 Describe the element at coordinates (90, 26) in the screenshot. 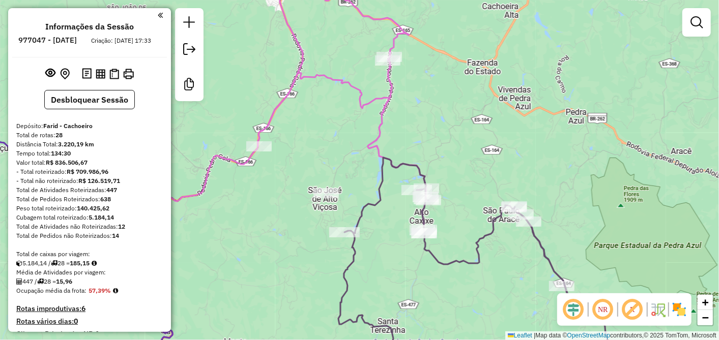

I see `h4: Informações da Sessão` at that location.